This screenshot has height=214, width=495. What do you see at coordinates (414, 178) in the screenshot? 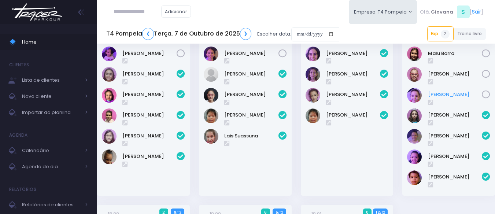
I see `img: Yumi Muller` at bounding box center [414, 178].